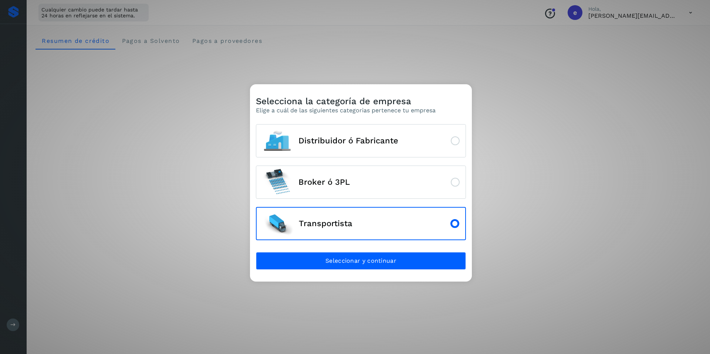 The width and height of the screenshot is (710, 354). Describe the element at coordinates (361, 261) in the screenshot. I see `span: Seleccionar y continuar` at that location.